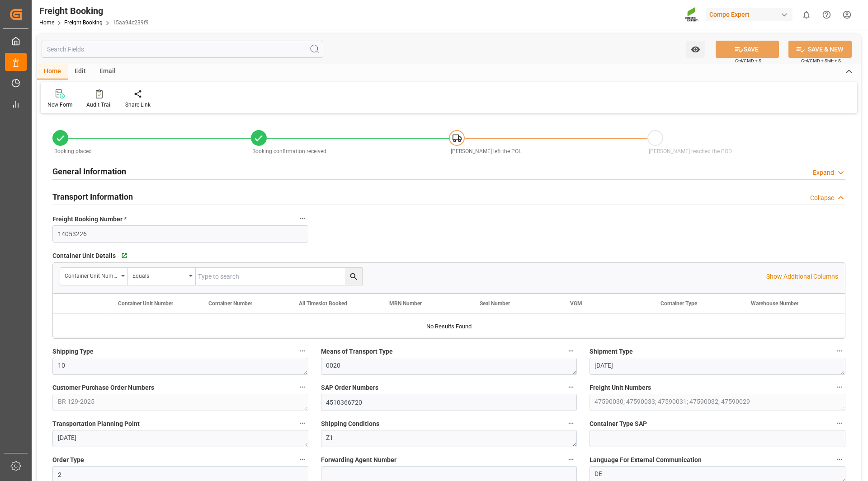 This screenshot has height=481, width=868. What do you see at coordinates (840, 460) in the screenshot?
I see `button: Language For External Communication` at bounding box center [840, 460].